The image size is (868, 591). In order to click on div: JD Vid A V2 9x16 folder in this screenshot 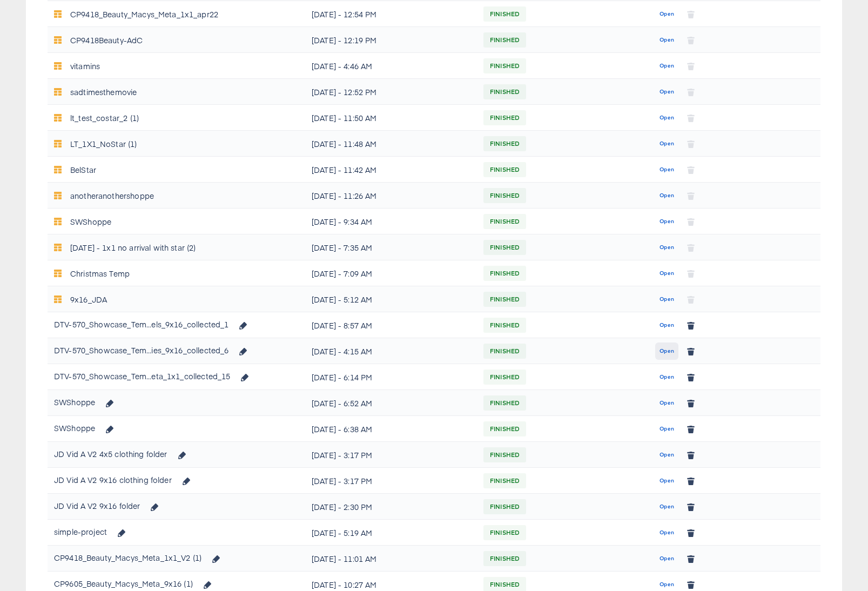, I will do `click(110, 506)`.